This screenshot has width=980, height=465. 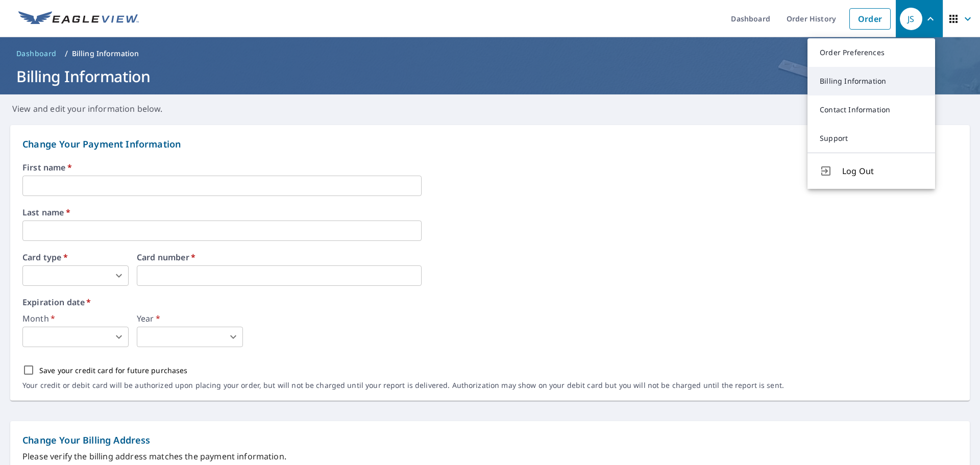 What do you see at coordinates (36, 54) in the screenshot?
I see `span: Dashboard` at bounding box center [36, 54].